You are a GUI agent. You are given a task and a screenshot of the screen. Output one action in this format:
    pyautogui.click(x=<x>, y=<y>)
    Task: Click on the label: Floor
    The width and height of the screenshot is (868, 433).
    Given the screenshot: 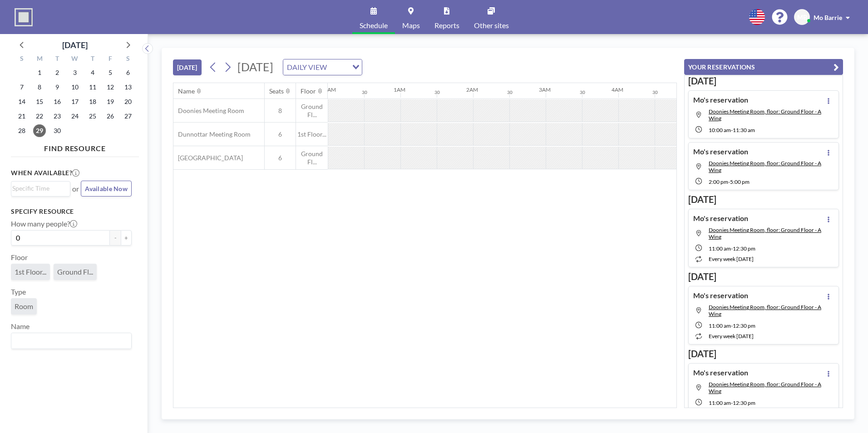 What is the action you would take?
    pyautogui.click(x=19, y=257)
    